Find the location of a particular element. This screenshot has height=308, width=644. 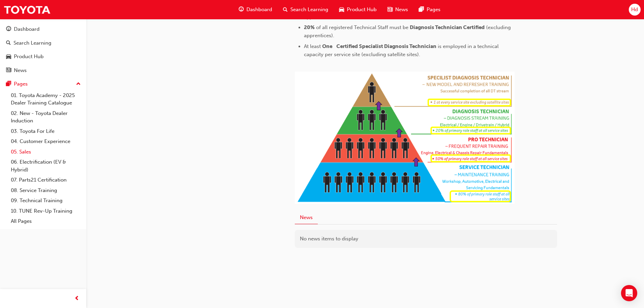

button: Pages is located at coordinates (43, 84).